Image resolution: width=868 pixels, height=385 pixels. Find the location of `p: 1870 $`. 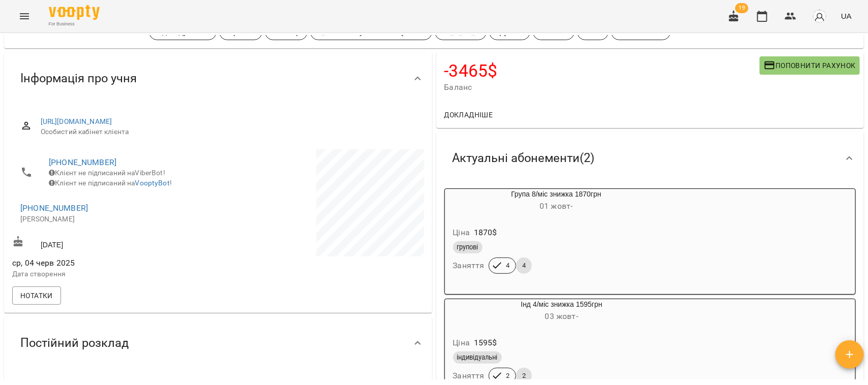

p: 1870 $ is located at coordinates (486, 232).